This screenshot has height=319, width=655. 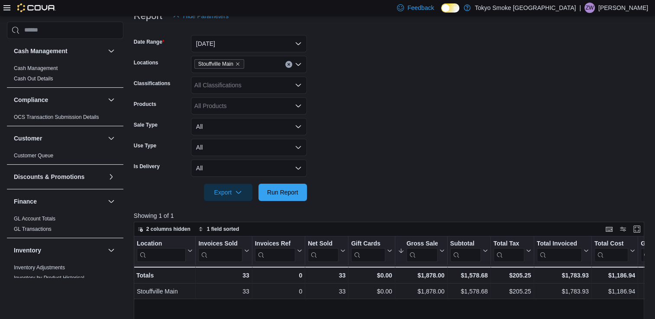 I want to click on h3: Inventory, so click(x=27, y=251).